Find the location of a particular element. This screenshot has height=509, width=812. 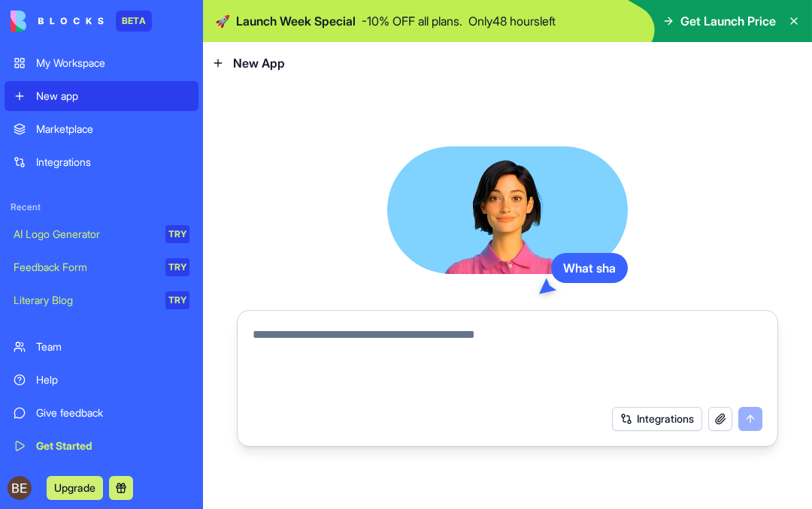

p: Only 48 hours left is located at coordinates (512, 21).